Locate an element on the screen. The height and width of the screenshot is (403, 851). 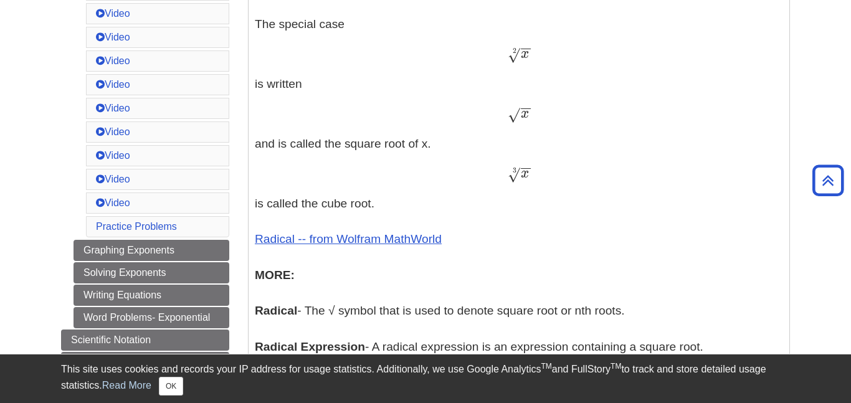
a: Radical -- from Wolfram MathWorld is located at coordinates (348, 238).